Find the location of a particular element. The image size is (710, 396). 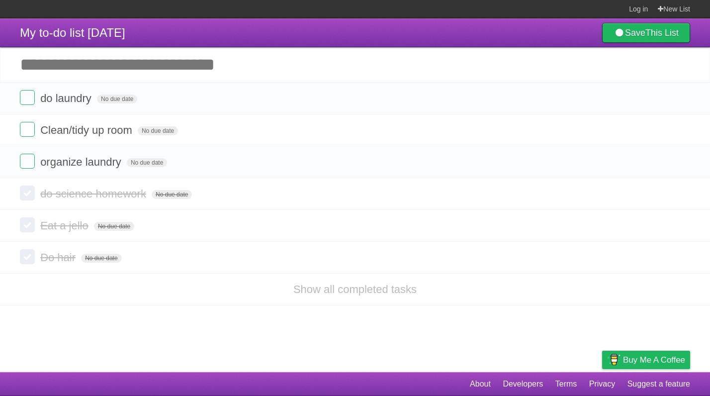

a: Terms is located at coordinates (566, 384).